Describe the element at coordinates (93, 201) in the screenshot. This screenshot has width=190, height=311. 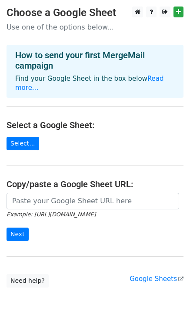
I see `input: Paste your Google Sheet URL here` at that location.